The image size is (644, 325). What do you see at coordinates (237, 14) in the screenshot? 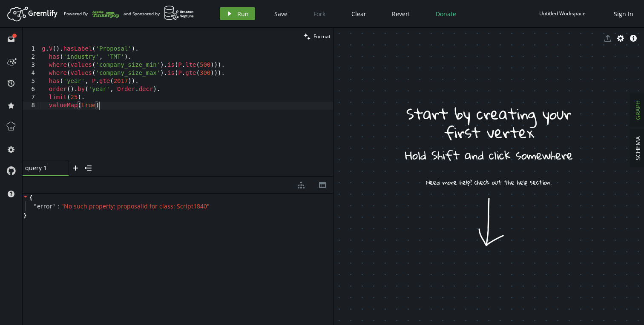
I see `button: Run` at bounding box center [237, 14].